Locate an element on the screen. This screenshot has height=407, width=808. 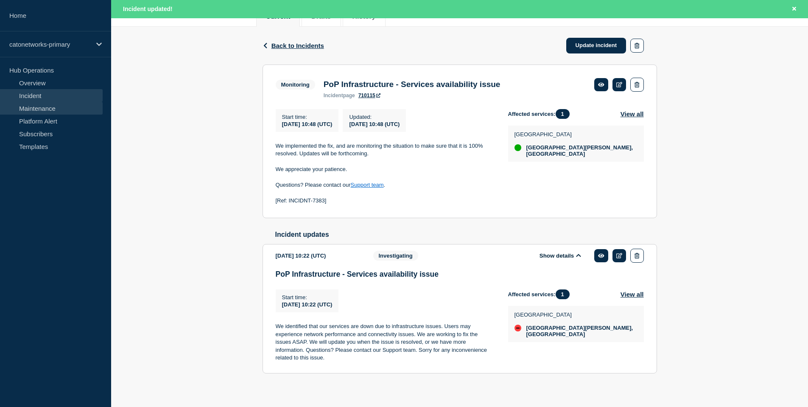
p: [Ref: INCIDNT-7383] is located at coordinates (385, 201).